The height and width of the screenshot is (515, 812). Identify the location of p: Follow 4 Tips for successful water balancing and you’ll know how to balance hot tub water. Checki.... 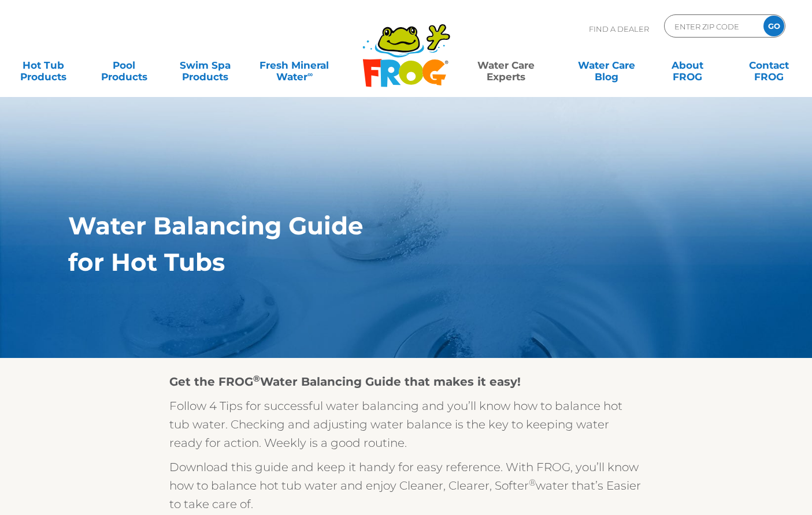
(406, 424).